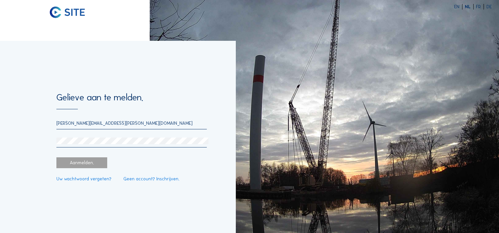 Image resolution: width=499 pixels, height=233 pixels. What do you see at coordinates (132, 123) in the screenshot?
I see `input: E-mail` at bounding box center [132, 123].